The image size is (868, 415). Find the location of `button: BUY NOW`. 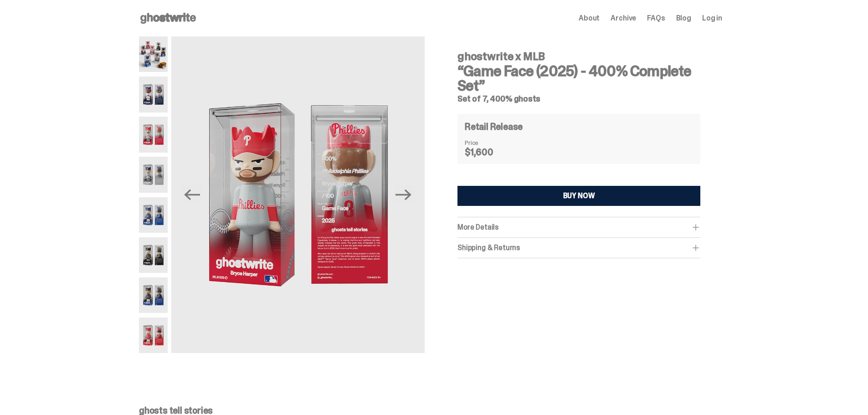

button: BUY NOW is located at coordinates (579, 196).